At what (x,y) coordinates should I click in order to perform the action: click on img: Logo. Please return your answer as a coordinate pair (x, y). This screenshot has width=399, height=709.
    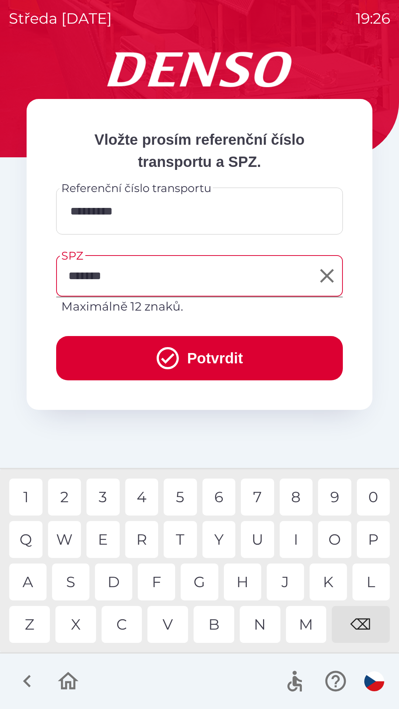
    Looking at the image, I should click on (199, 69).